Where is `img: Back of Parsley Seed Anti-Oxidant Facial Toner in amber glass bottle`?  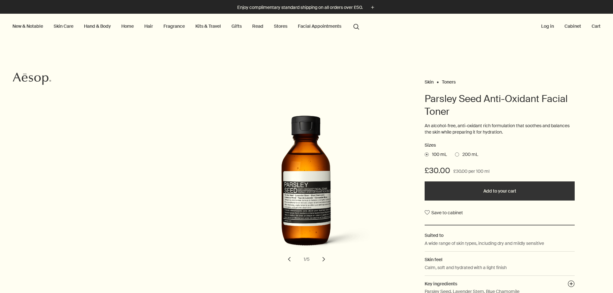
img: Back of Parsley Seed Anti-Oxidant Facial Toner in amber glass bottle is located at coordinates (314, 187).